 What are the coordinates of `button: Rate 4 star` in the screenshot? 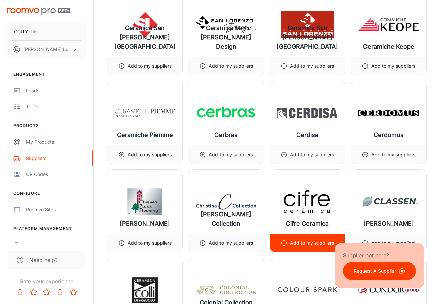 It's located at (60, 292).